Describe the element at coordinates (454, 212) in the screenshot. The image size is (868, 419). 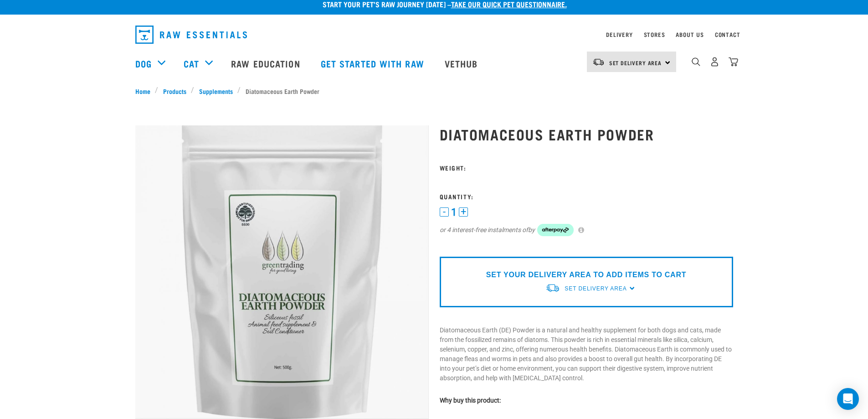
I see `span: 1` at that location.